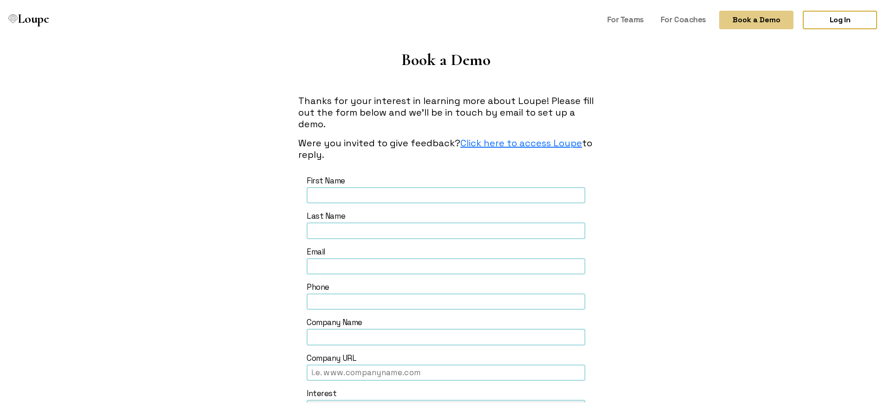  I want to click on img: Loupe Logo, so click(13, 18).